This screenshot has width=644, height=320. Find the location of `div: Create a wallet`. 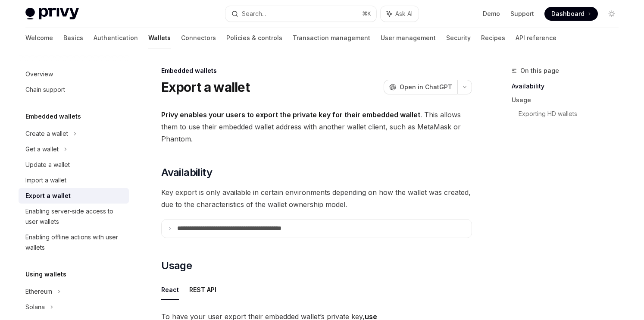

div: Create a wallet is located at coordinates (47, 134).